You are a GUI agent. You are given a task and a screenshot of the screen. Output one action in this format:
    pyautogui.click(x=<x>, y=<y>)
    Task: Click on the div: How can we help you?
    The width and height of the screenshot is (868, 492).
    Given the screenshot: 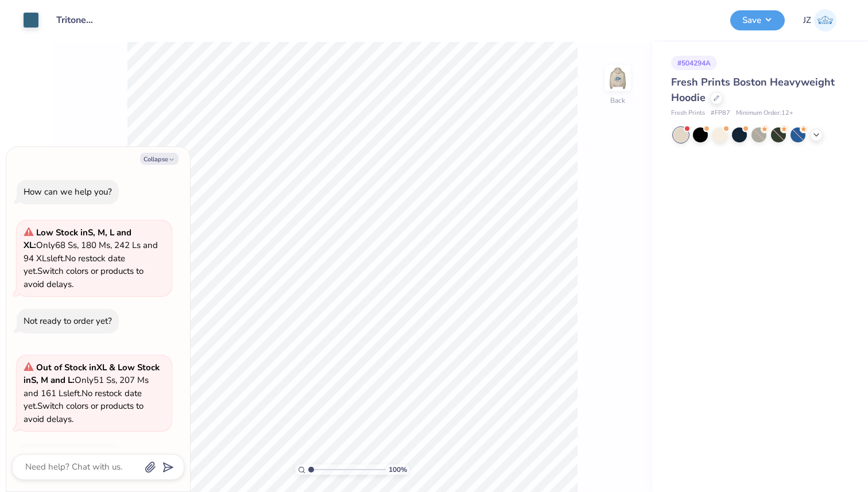 What is the action you would take?
    pyautogui.click(x=68, y=191)
    